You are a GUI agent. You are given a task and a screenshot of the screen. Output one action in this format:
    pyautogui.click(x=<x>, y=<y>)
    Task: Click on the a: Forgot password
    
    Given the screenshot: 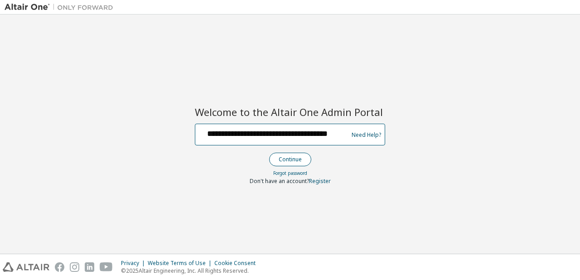 What is the action you would take?
    pyautogui.click(x=290, y=173)
    